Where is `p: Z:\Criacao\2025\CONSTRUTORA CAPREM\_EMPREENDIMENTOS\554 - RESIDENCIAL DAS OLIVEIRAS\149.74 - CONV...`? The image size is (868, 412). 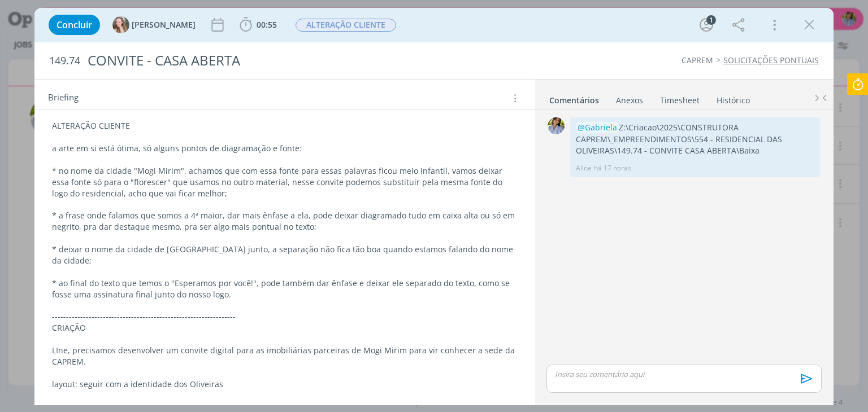 p: Z:\Criacao\2025\CONSTRUTORA CAPREM\_EMPREENDIMENTOS\554 - RESIDENCIAL DAS OLIVEIRAS\149.74 - CONV... is located at coordinates (695, 139).